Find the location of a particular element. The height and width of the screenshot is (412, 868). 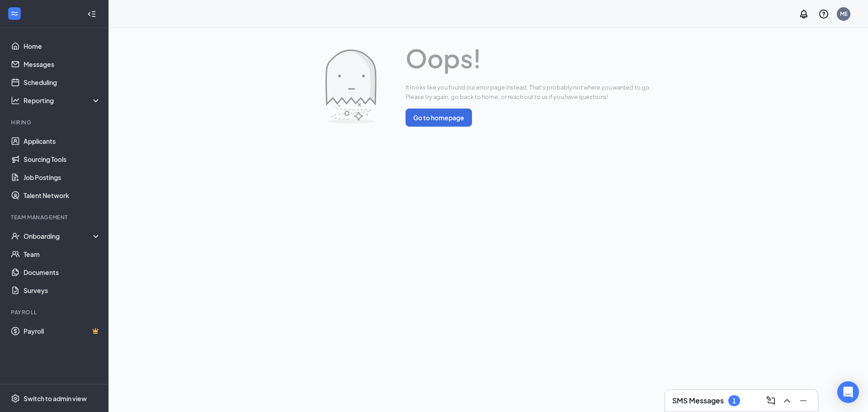

span: Oops! is located at coordinates (529, 59).